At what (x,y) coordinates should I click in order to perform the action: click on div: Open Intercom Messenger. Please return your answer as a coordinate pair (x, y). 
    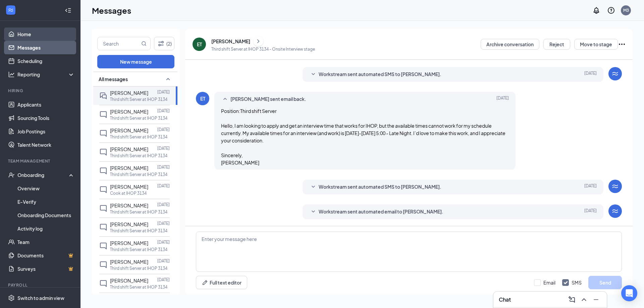
    Looking at the image, I should click on (629, 294).